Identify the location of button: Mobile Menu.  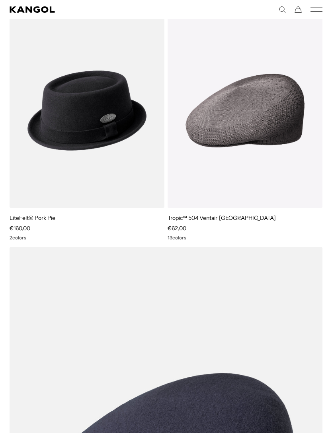
(316, 10).